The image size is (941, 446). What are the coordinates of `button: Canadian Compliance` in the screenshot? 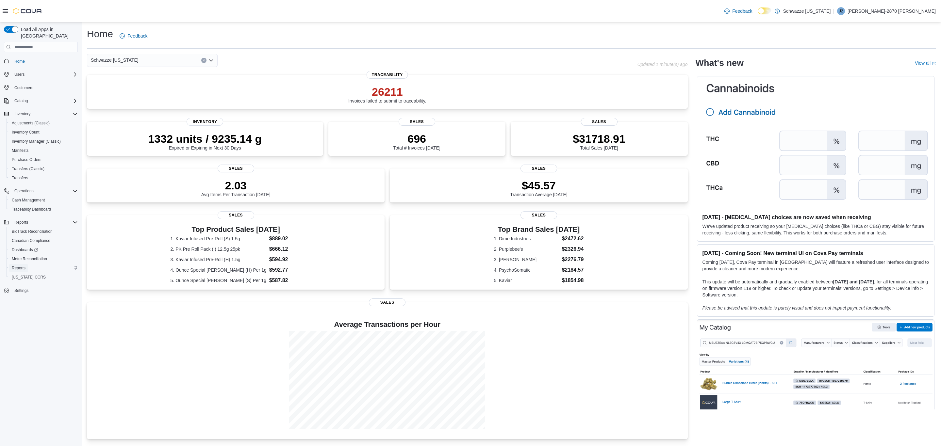 It's located at (43, 241).